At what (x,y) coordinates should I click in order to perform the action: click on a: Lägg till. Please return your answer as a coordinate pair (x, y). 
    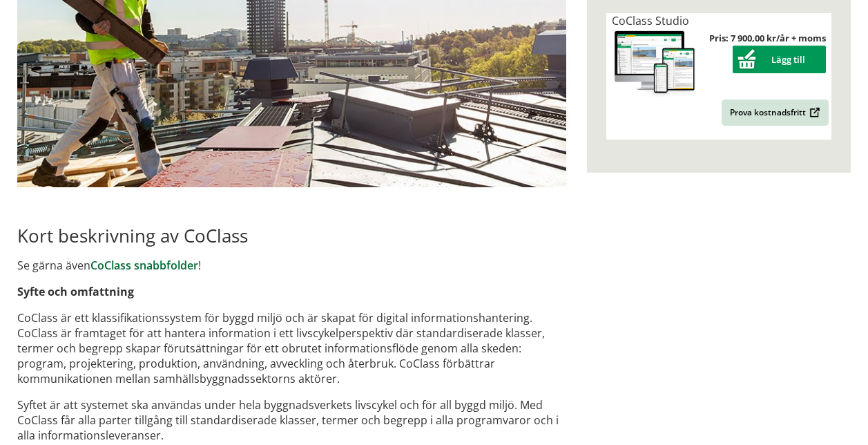
    Looking at the image, I should click on (778, 60).